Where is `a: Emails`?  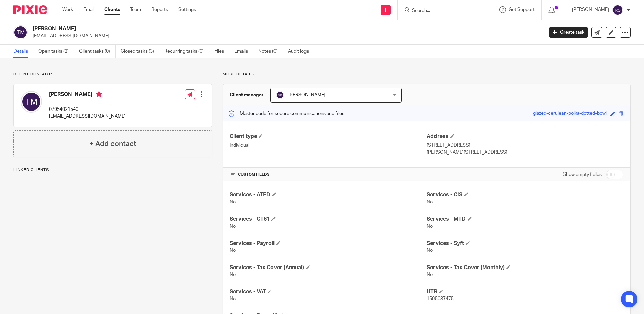
a: Emails is located at coordinates (244, 51).